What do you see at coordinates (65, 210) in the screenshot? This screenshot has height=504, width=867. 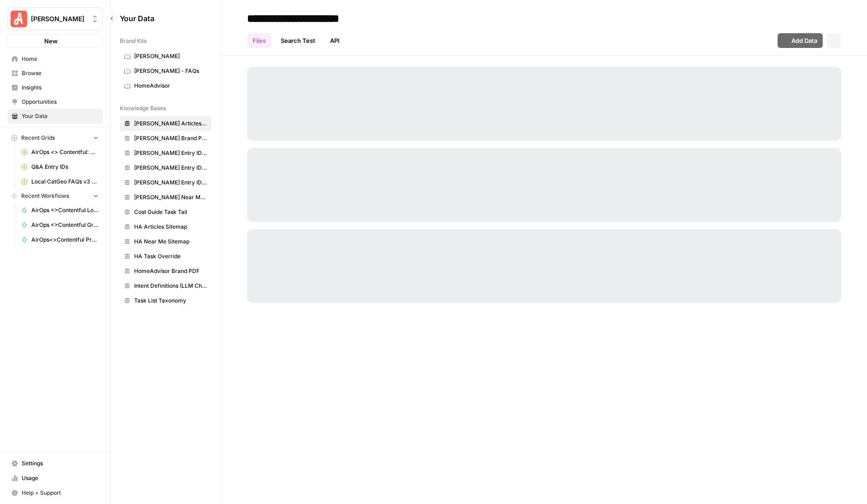 I see `span: AirOps <>Contentful Location` at bounding box center [65, 210].